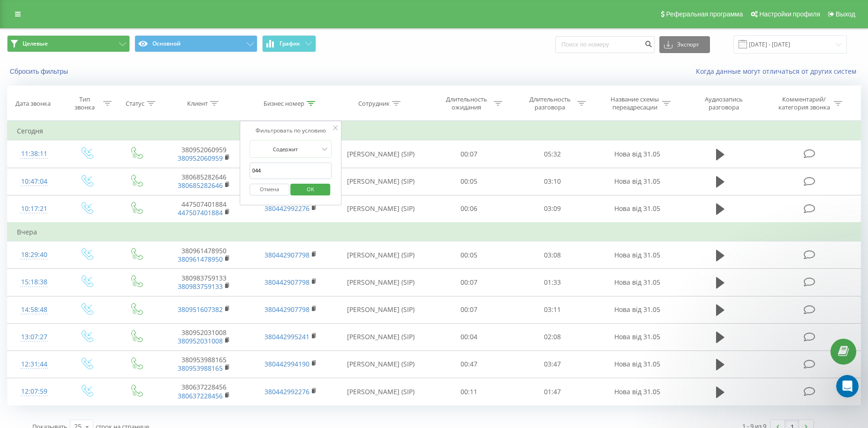  Describe the element at coordinates (466, 103) in the screenshot. I see `div: Длительность ожидания` at that location.